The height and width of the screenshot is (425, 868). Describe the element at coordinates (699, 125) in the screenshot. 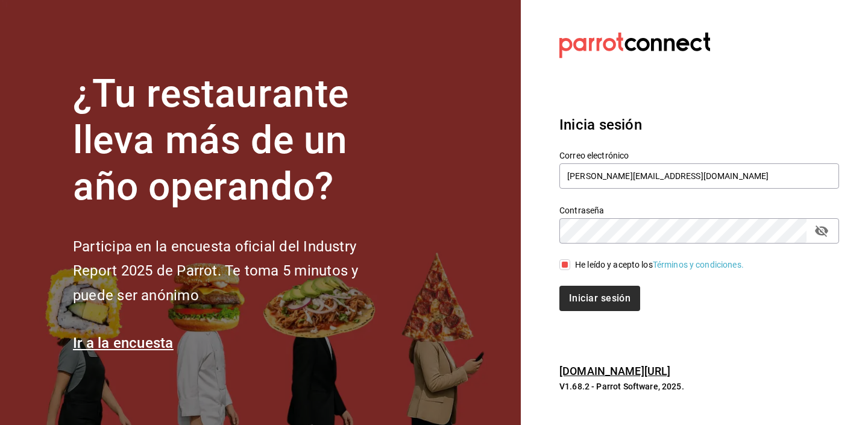

I see `h3: Inicia sesión` at that location.